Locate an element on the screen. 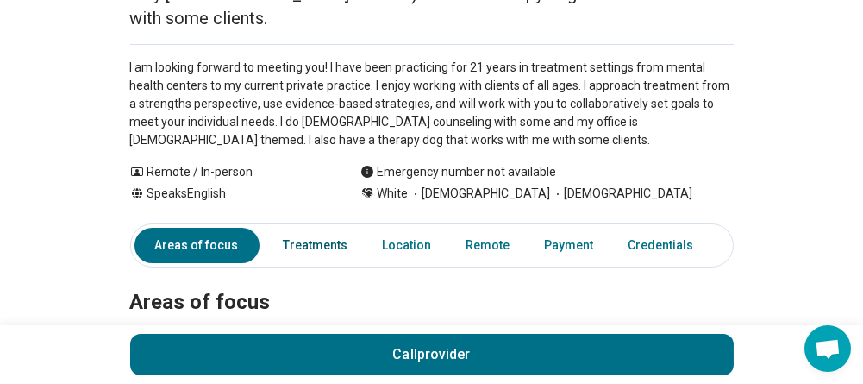  h2: Areas of focus is located at coordinates (432, 282).